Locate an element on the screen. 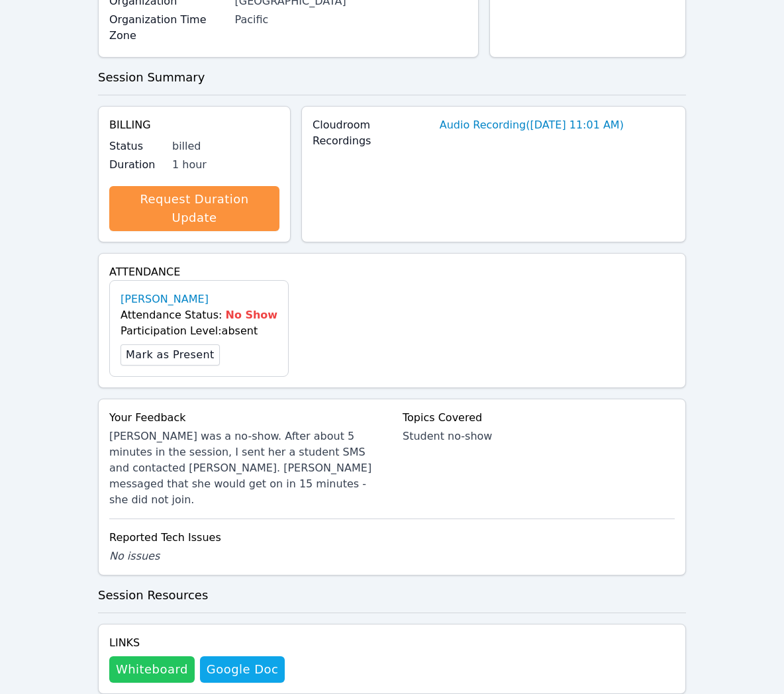 The height and width of the screenshot is (694, 784). div: Topics Covered is located at coordinates (538, 418).